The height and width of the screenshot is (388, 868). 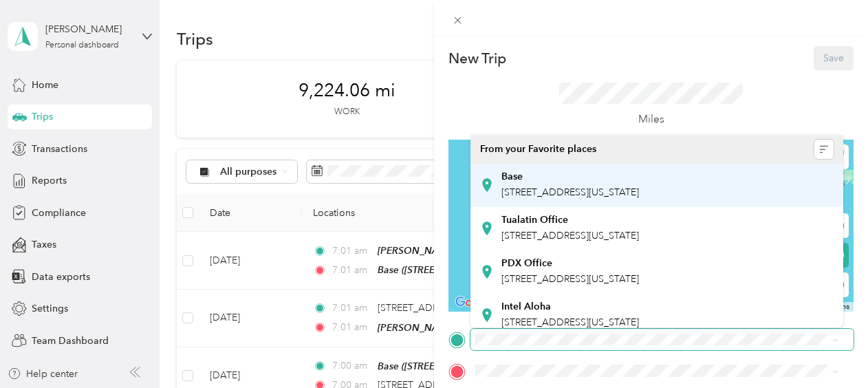 What do you see at coordinates (651, 119) in the screenshot?
I see `p: Miles` at bounding box center [651, 119].